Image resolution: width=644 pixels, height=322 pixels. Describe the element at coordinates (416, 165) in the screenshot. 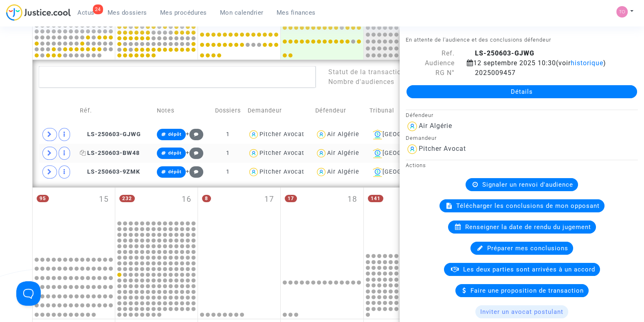

I see `small: Actions` at that location.